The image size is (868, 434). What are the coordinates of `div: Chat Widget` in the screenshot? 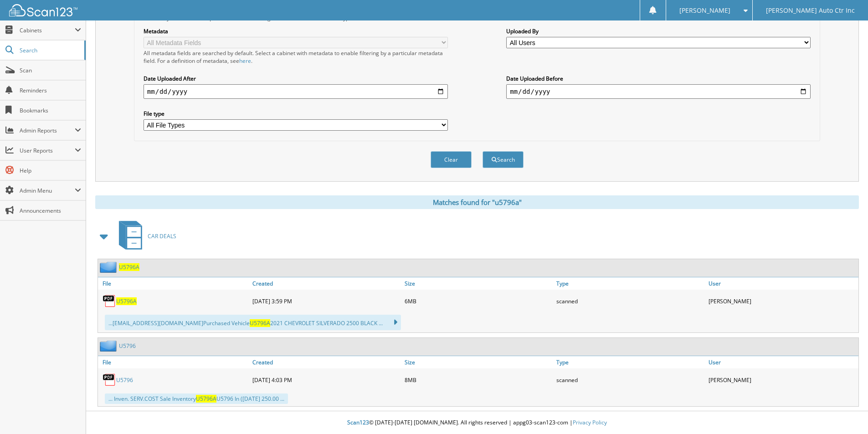 It's located at (845, 412).